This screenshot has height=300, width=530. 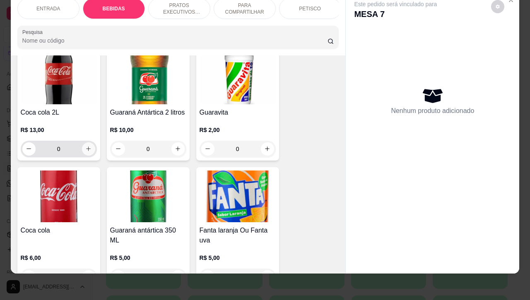 I want to click on p: PETISCO, so click(x=310, y=9).